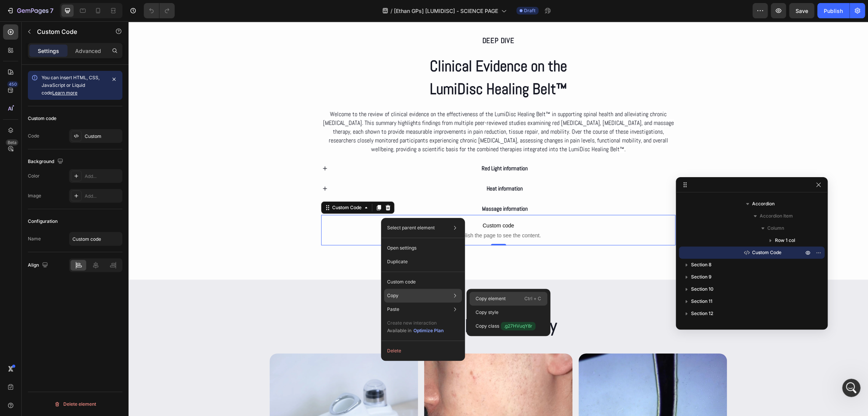  Describe the element at coordinates (69, 32) in the screenshot. I see `p: Custom Code` at that location.